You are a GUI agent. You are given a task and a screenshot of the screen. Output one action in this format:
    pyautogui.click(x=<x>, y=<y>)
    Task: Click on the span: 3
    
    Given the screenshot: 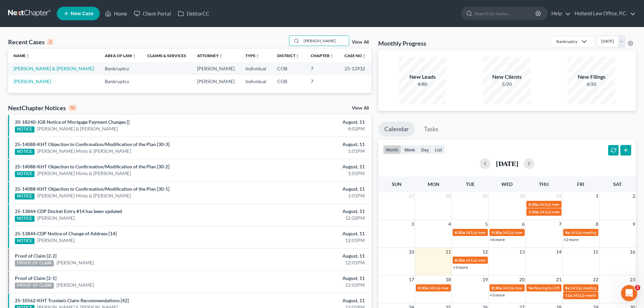 What is the action you would take?
    pyautogui.click(x=413, y=224)
    